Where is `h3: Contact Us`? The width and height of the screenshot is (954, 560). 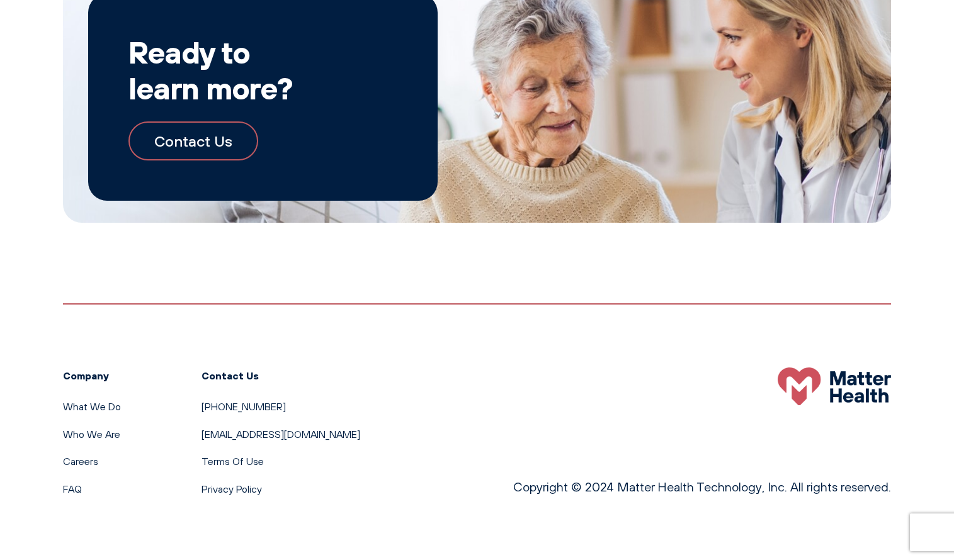 h3: Contact Us is located at coordinates (281, 376).